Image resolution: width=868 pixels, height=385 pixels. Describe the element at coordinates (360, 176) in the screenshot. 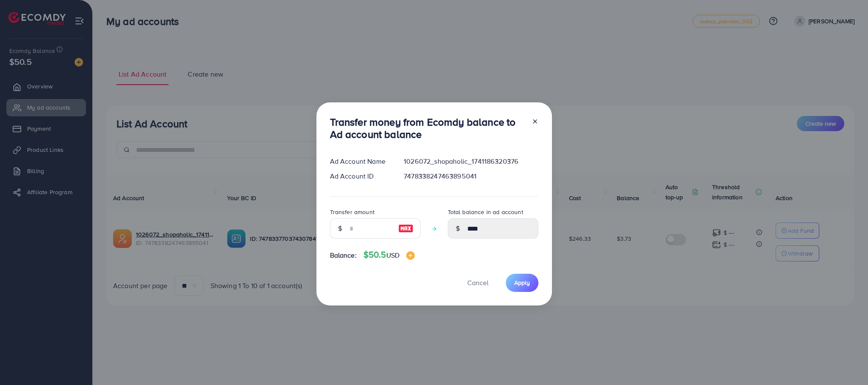

I see `div: Ad Account ID` at that location.